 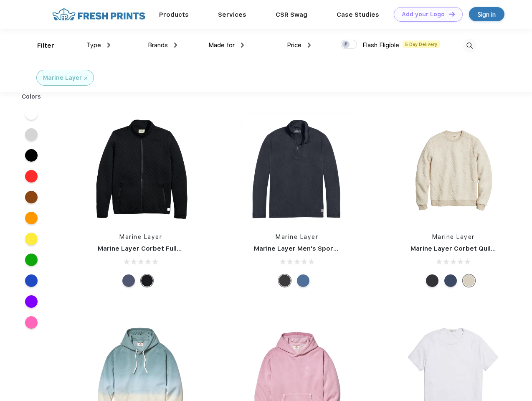 What do you see at coordinates (486, 14) in the screenshot?
I see `div: Sign in` at bounding box center [486, 14].